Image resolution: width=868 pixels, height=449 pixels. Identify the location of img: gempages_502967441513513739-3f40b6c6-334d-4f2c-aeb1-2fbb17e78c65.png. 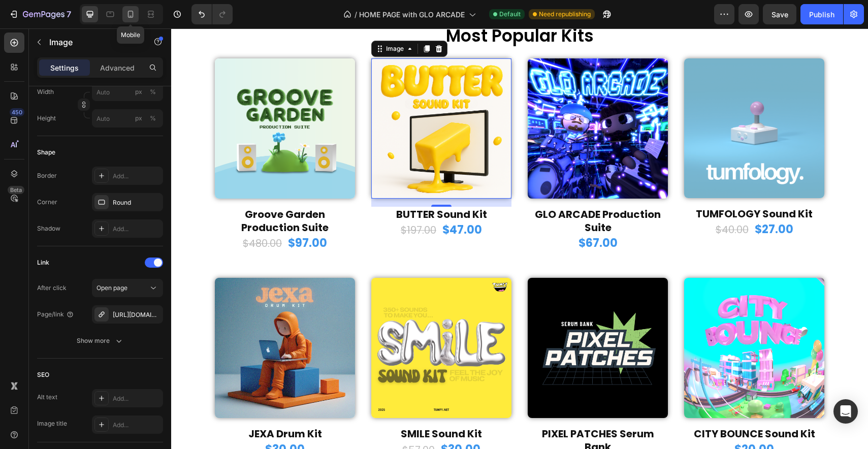
(270, 100).